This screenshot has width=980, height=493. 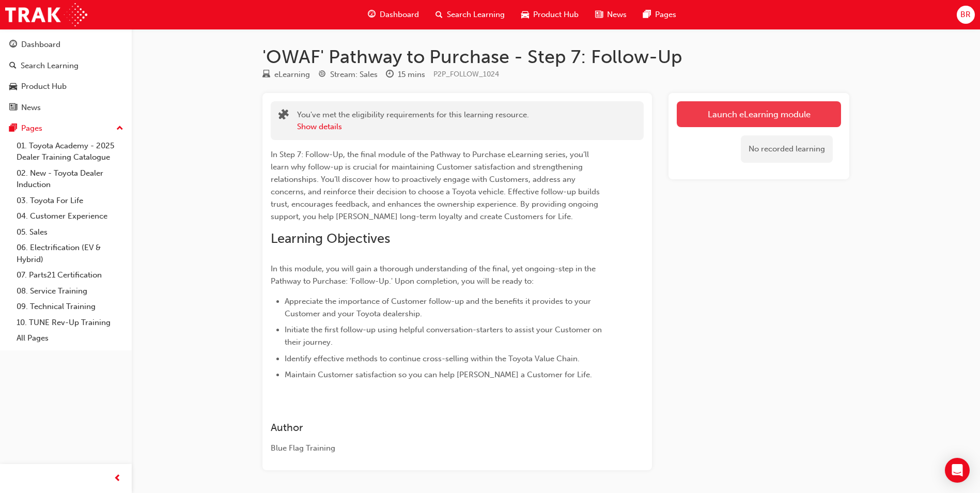 What do you see at coordinates (393, 14) in the screenshot?
I see `a: guage-iconDashboard` at bounding box center [393, 14].